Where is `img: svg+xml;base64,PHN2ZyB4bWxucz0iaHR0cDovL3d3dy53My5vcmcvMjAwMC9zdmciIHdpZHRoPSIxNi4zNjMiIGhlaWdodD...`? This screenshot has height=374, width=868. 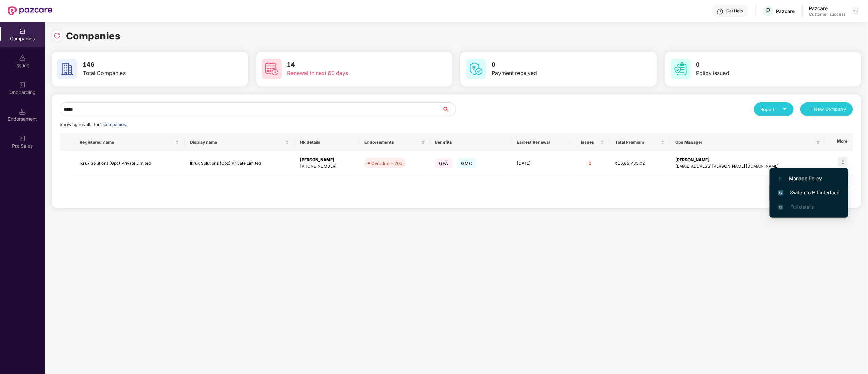 img: svg+xml;base64,PHN2ZyB4bWxucz0iaHR0cDovL3d3dy53My5vcmcvMjAwMC9zdmciIHdpZHRoPSIxNi4zNjMiIGhlaWdodD... is located at coordinates (781, 207).